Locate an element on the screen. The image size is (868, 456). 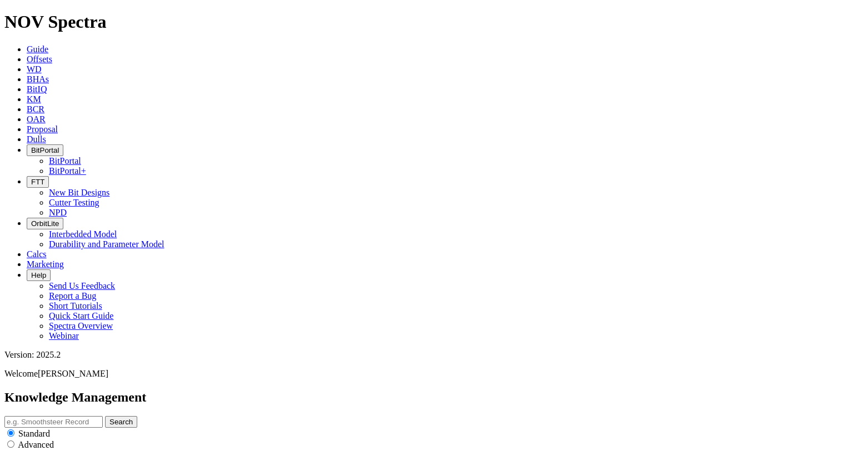
a: WD is located at coordinates (34, 69).